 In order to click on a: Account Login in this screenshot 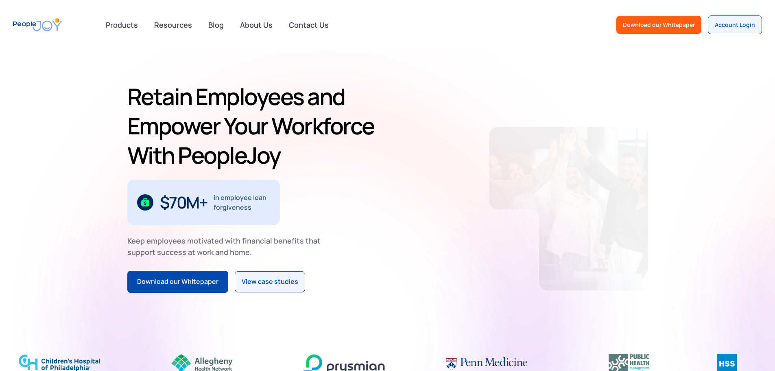, I will do `click(735, 25)`.